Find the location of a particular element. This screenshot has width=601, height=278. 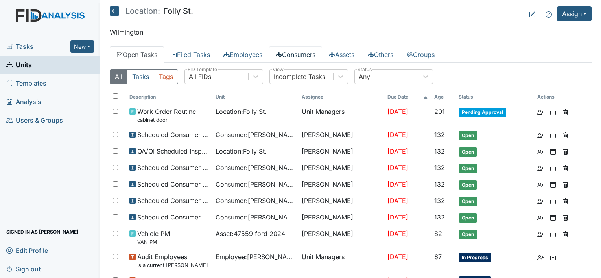

span: Users & Groups is located at coordinates (35, 120).